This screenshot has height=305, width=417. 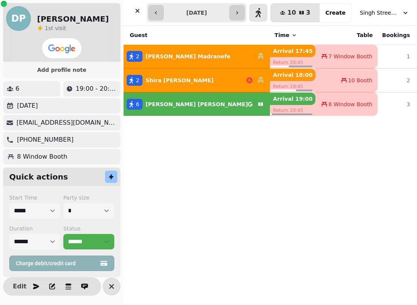 I want to click on span: Add profile note, so click(x=62, y=70).